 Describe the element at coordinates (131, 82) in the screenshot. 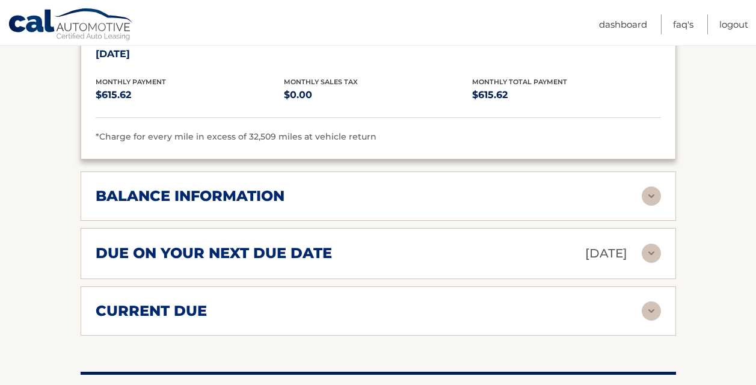

I see `span: Monthly Payment` at that location.